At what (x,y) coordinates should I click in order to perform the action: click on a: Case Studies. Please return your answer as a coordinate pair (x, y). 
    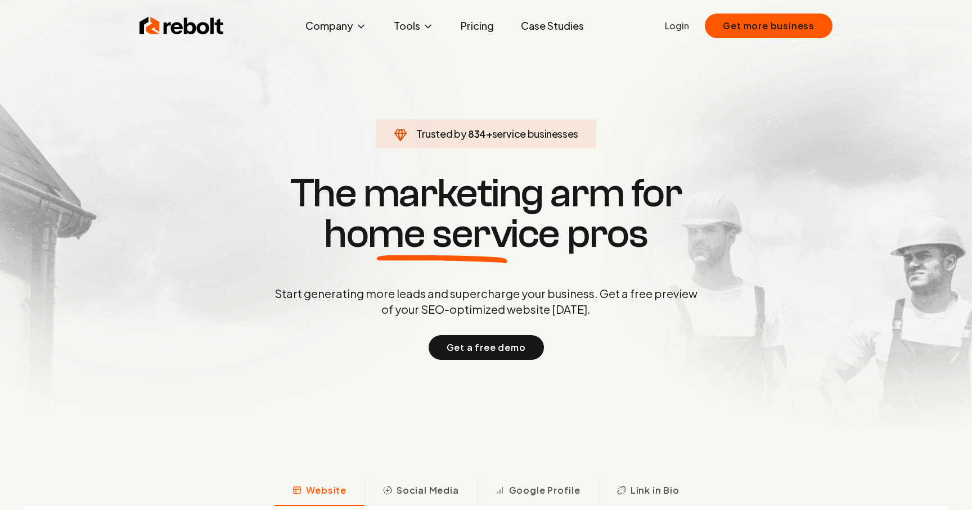
    Looking at the image, I should click on (552, 26).